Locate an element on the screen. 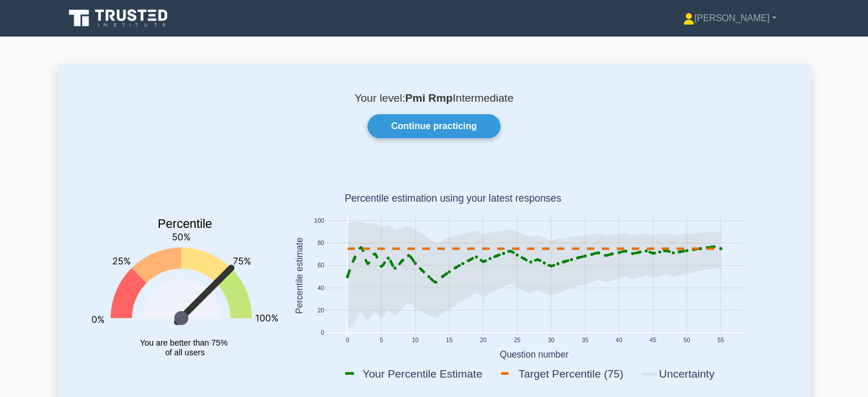 Image resolution: width=868 pixels, height=397 pixels. text: 100 is located at coordinates (319, 220).